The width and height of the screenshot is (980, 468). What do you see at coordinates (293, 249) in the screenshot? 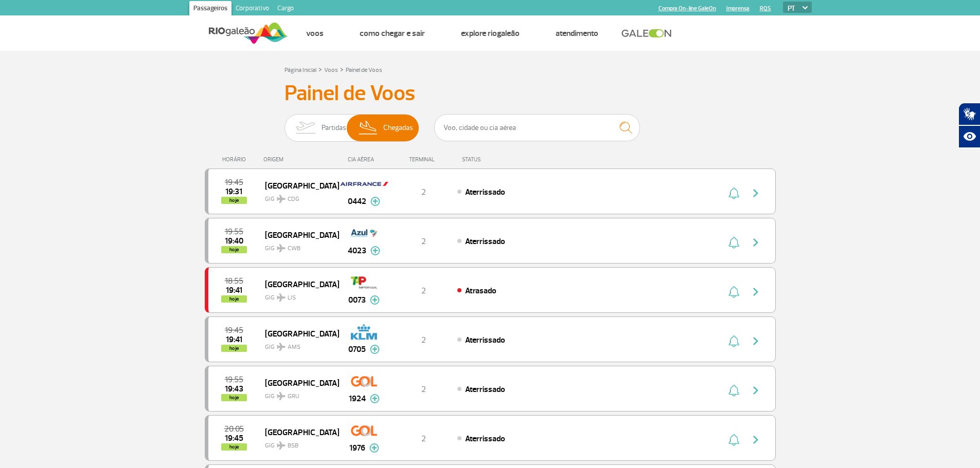
I see `span: CWB` at bounding box center [293, 249].